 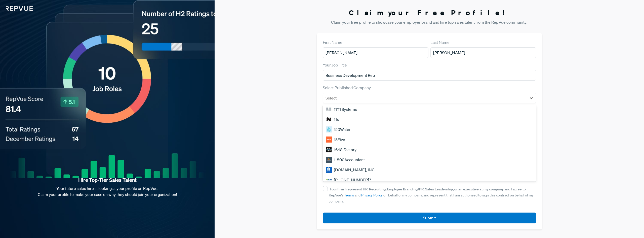 What do you see at coordinates (430, 218) in the screenshot?
I see `button: Submit` at bounding box center [430, 218].